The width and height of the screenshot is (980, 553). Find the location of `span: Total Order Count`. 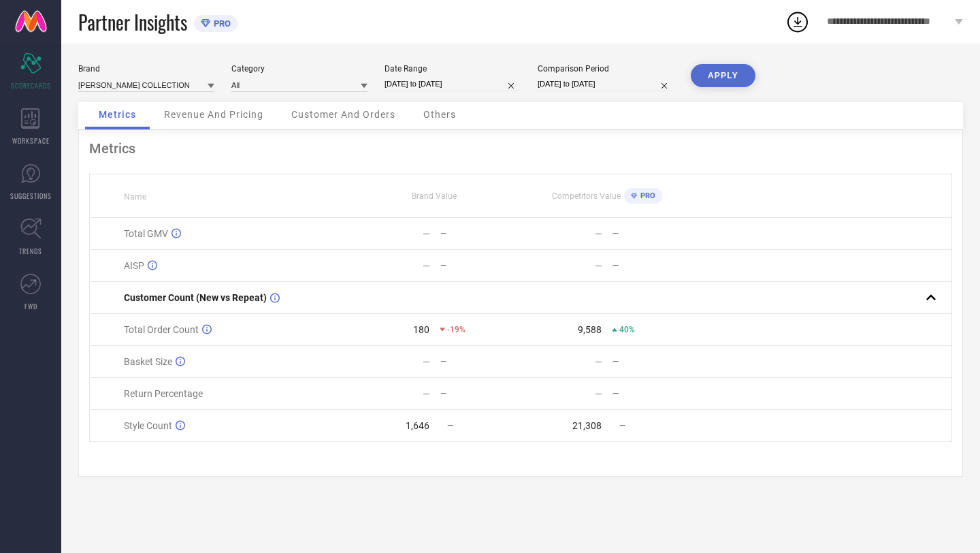

span: Total Order Count is located at coordinates (161, 330).